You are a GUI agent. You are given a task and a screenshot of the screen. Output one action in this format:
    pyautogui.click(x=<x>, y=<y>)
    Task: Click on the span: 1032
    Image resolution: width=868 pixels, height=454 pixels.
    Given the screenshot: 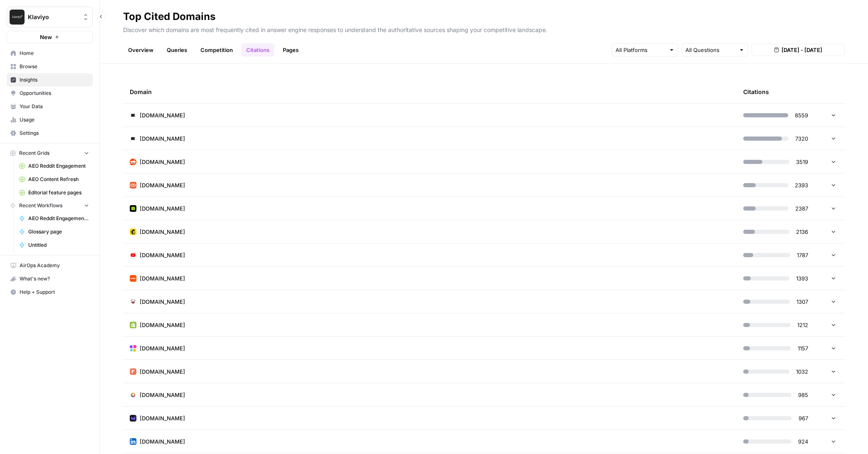 What is the action you would take?
    pyautogui.click(x=802, y=372)
    